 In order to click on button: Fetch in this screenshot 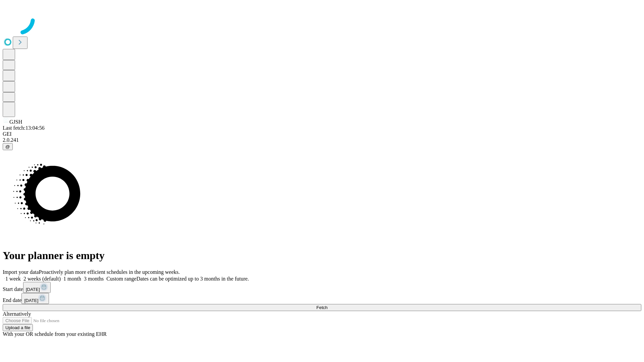, I will do `click(322, 307)`.